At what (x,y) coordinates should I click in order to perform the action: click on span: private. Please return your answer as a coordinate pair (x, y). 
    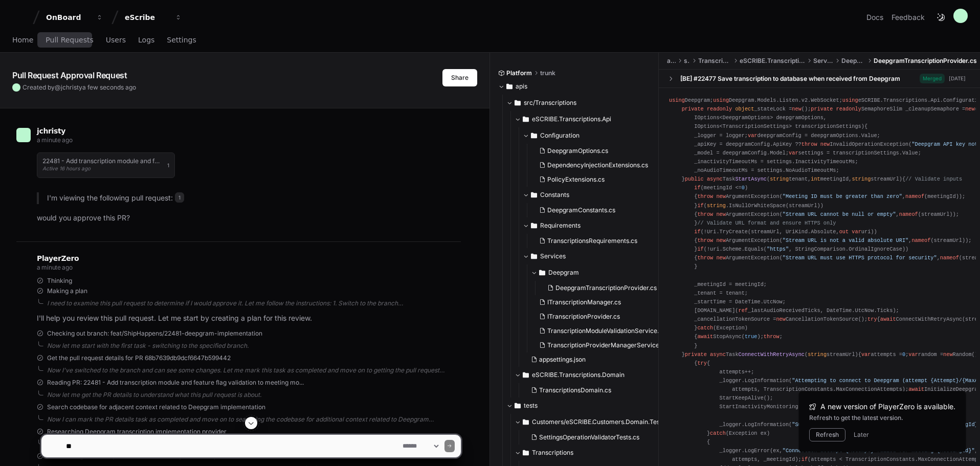
    Looking at the image, I should click on (695, 354).